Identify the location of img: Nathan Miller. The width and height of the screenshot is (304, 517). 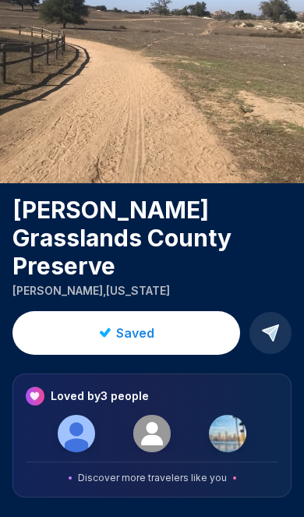
(152, 434).